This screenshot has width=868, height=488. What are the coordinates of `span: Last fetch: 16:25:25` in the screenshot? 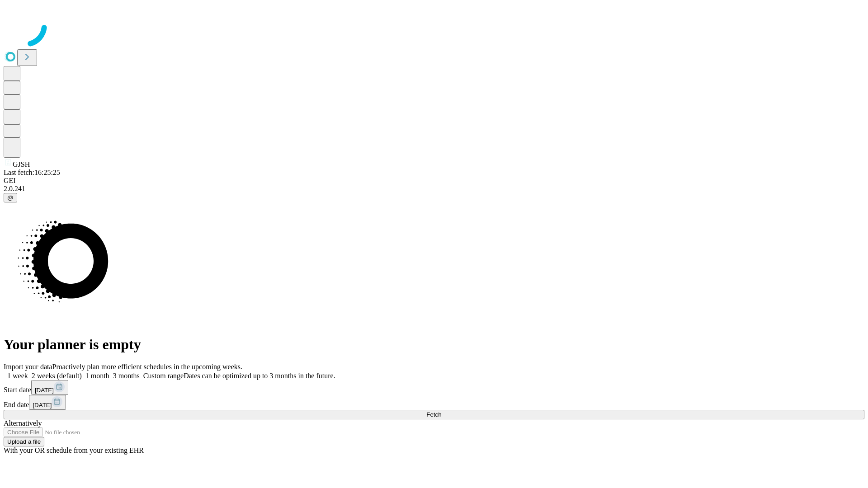 It's located at (32, 172).